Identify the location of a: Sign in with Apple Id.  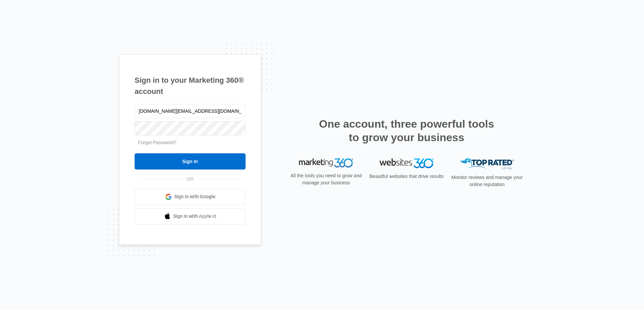
(190, 216).